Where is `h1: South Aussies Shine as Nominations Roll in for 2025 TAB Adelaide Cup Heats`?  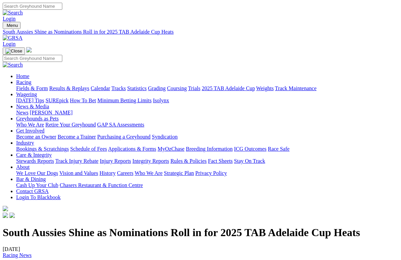
h1: South Aussies Shine as Nominations Roll in for 2025 TAB Adelaide Cup Heats is located at coordinates (200, 233).